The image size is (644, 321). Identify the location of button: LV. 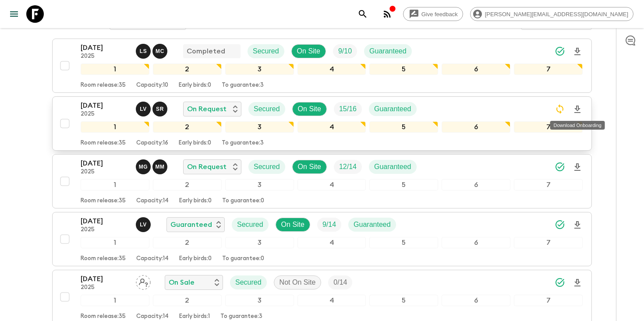
(144, 225).